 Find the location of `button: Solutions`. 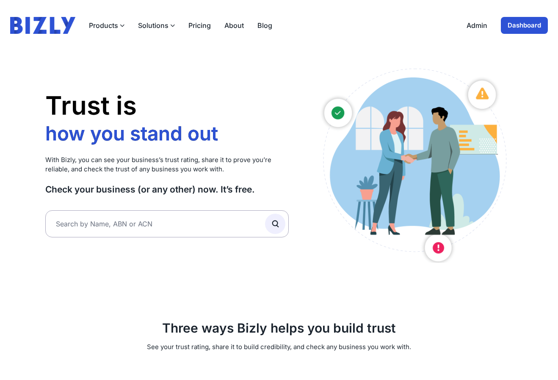

button: Solutions is located at coordinates (156, 25).